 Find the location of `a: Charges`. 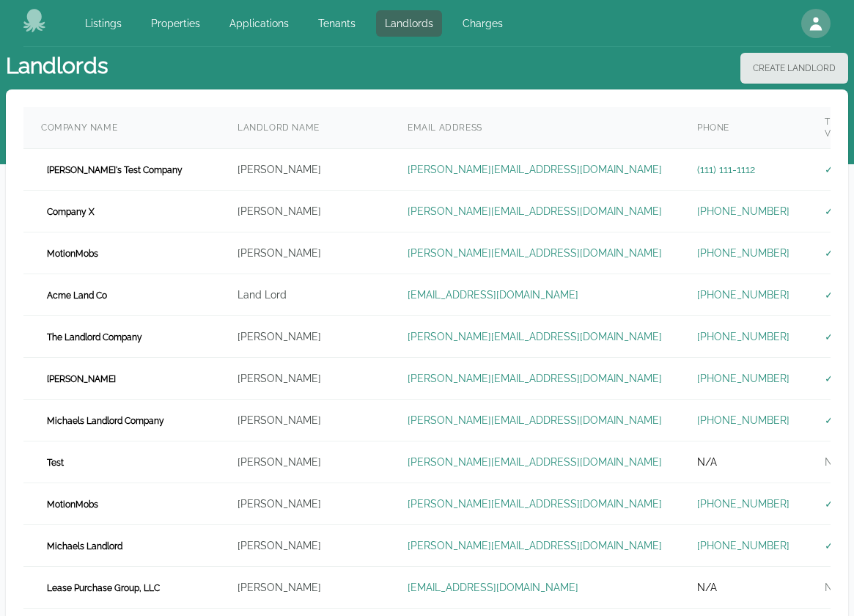

a: Charges is located at coordinates (483, 23).